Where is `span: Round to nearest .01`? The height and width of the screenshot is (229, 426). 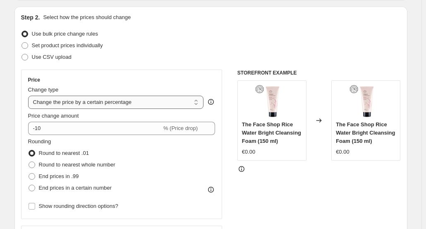 span: Round to nearest .01 is located at coordinates (64, 153).